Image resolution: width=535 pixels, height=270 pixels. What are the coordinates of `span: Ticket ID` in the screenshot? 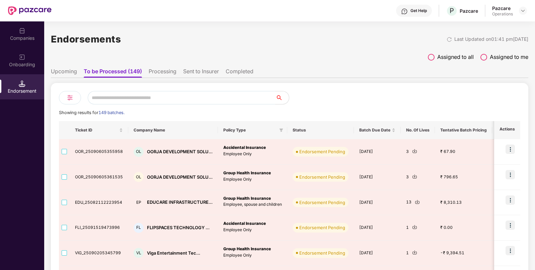 It's located at (97, 130).